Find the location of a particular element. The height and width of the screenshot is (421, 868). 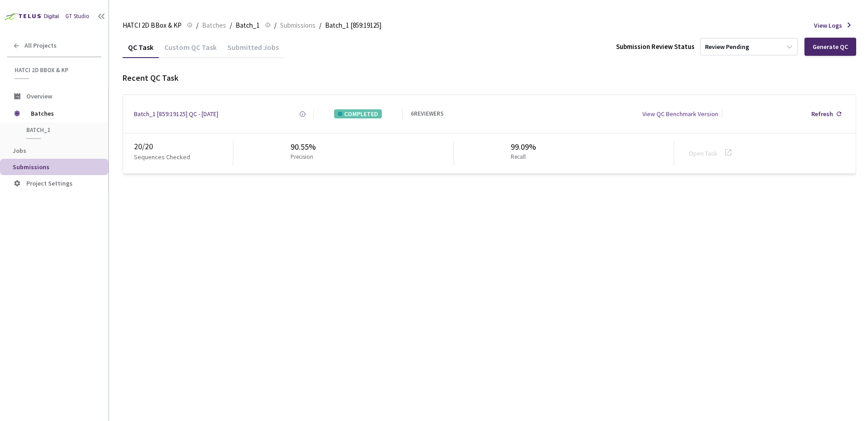

div: 20 / 20 is located at coordinates (183, 146).